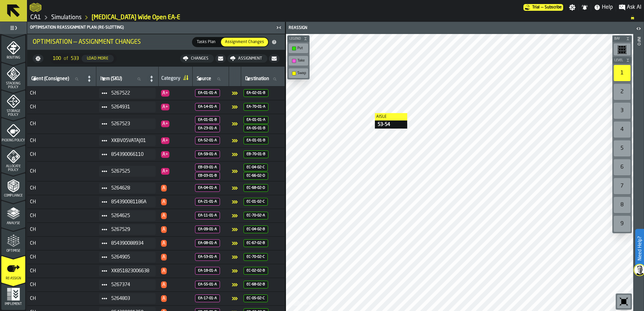 The image size is (644, 311). What do you see at coordinates (13, 140) in the screenshot?
I see `span: Picking Policy` at bounding box center [13, 140].